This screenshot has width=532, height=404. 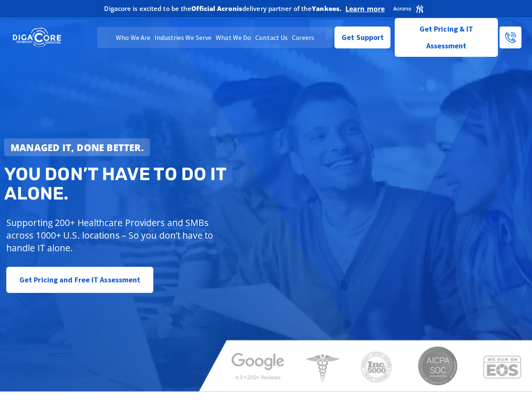 I want to click on img: DigaCore Technology Consulting, so click(x=37, y=38).